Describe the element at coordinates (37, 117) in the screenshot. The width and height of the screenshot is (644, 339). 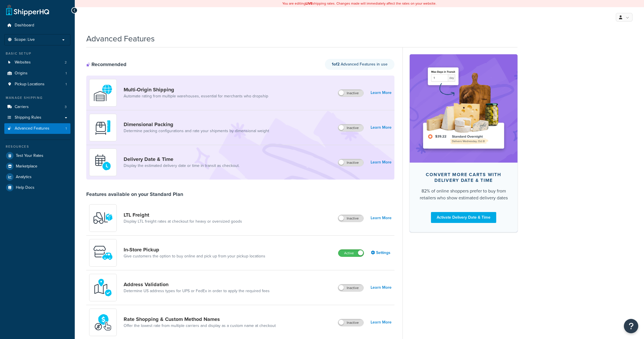
I see `li: Shipping Rules` at that location.